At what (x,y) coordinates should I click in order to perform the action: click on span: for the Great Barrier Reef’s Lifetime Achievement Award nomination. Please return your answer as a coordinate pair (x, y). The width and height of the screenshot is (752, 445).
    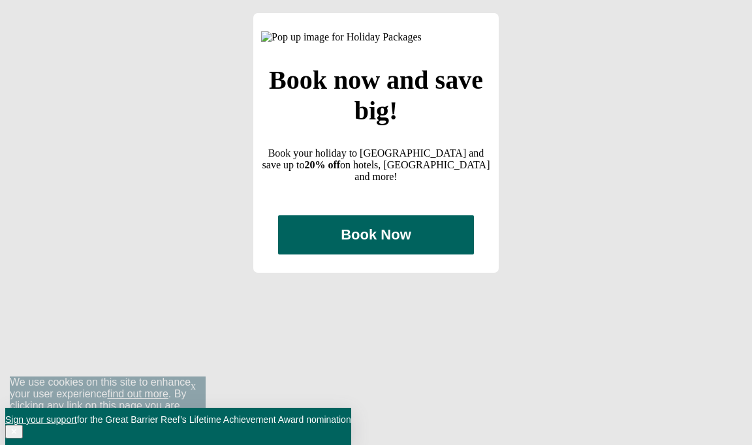
    Looking at the image, I should click on (178, 420).